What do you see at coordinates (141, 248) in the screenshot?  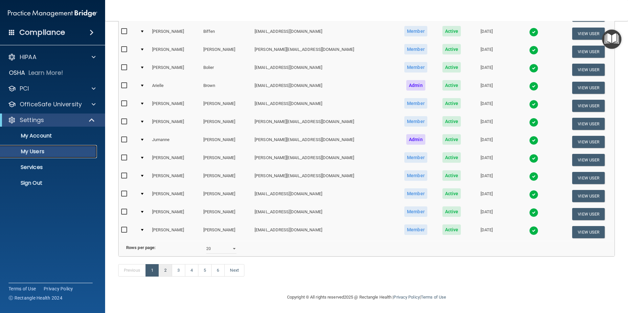 I see `b: Rows per page:` at bounding box center [141, 248].